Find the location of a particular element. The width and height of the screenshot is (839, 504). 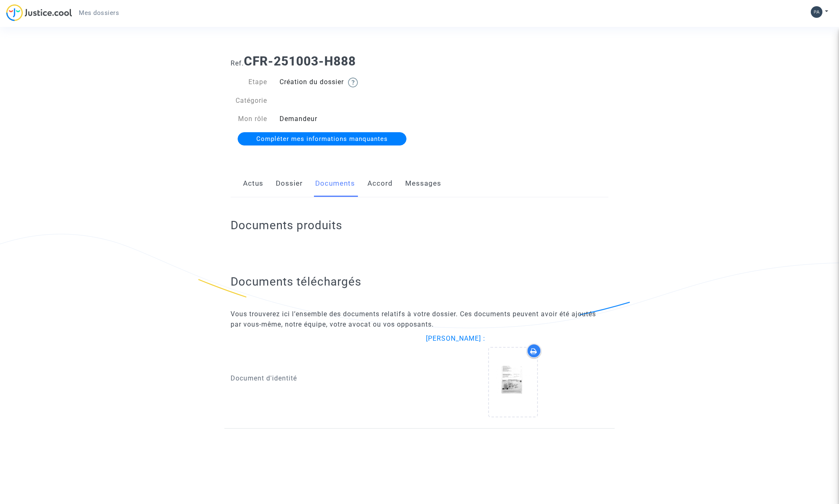

a: Messages is located at coordinates (422, 184).